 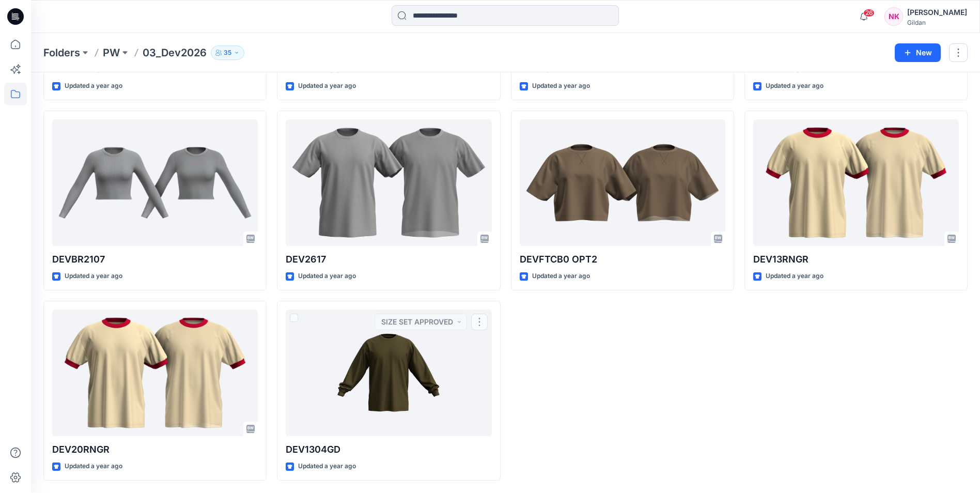 I want to click on div: NK, so click(x=894, y=16).